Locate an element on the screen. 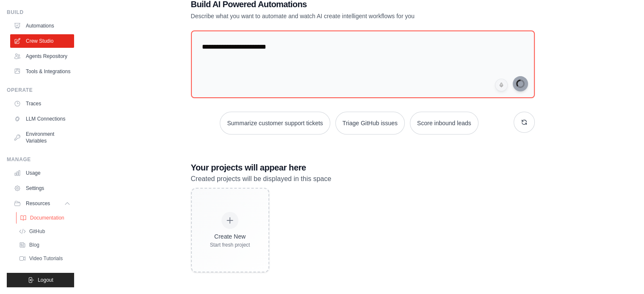 The height and width of the screenshot is (294, 644). div: Build is located at coordinates (40, 12).